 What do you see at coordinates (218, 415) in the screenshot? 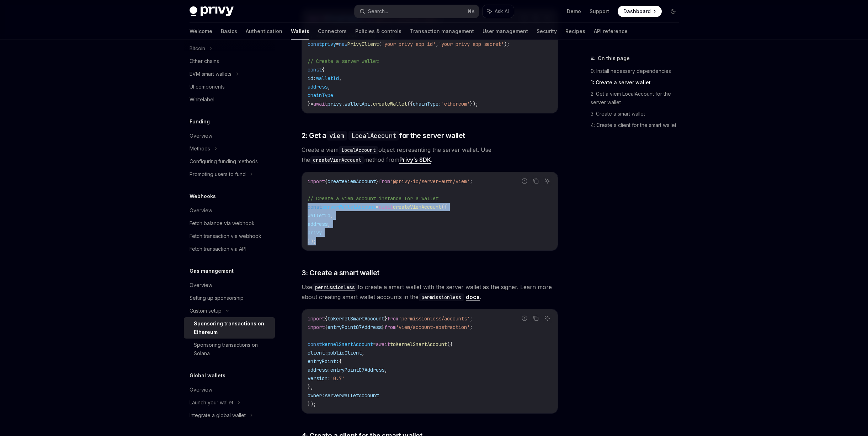
I see `div: Integrate a global wallet` at bounding box center [218, 415].